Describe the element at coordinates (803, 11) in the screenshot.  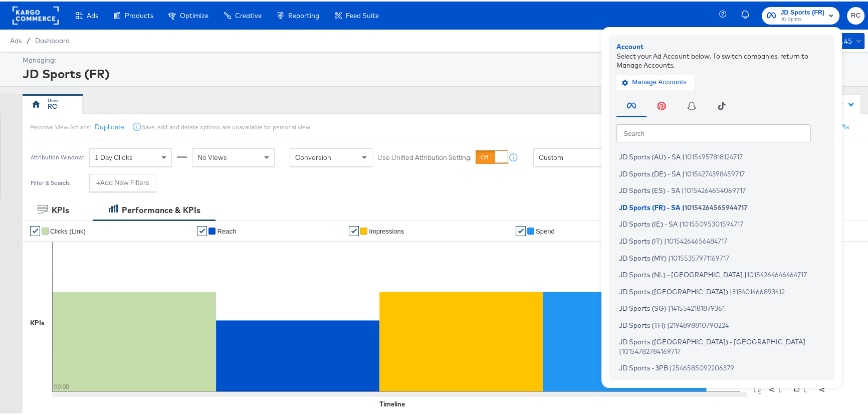
I see `span: JD Sports (FR)` at that location.